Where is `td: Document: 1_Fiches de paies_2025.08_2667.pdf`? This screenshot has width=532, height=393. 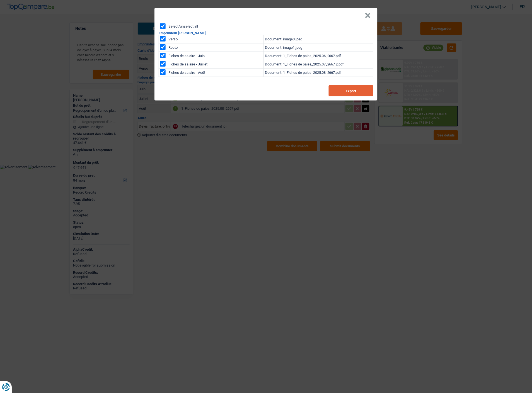
td: Document: 1_Fiches de paies_2025.08_2667.pdf is located at coordinates (318, 72).